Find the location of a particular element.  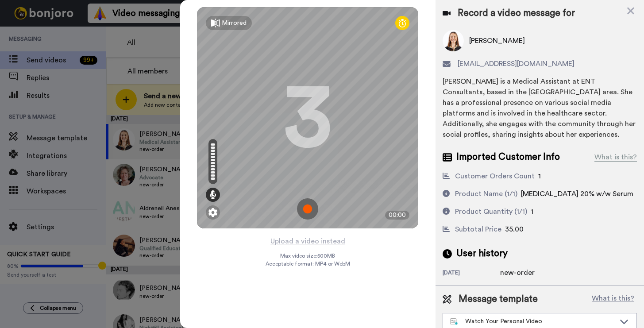

span: Max video size: 500 MB is located at coordinates (308, 256).